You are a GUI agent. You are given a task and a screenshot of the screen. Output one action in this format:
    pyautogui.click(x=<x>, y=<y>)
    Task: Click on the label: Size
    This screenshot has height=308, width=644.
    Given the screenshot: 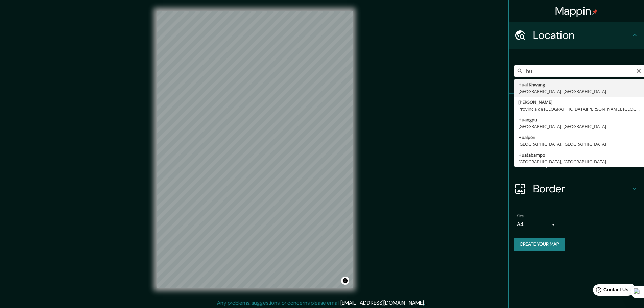 What is the action you would take?
    pyautogui.click(x=520, y=216)
    